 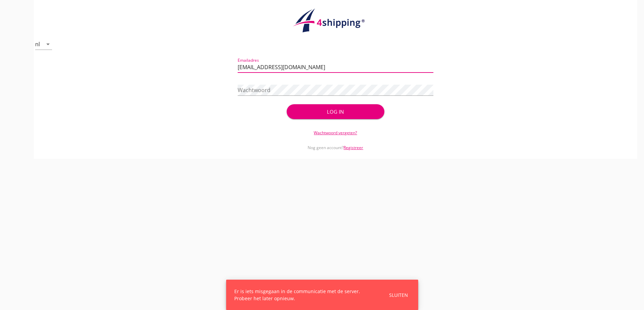 I want to click on div: Sluiten, so click(x=399, y=295).